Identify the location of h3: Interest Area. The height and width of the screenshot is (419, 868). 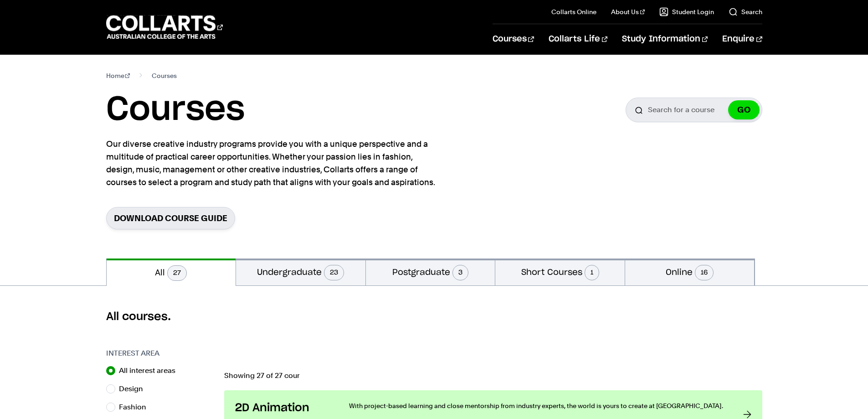
(160, 353).